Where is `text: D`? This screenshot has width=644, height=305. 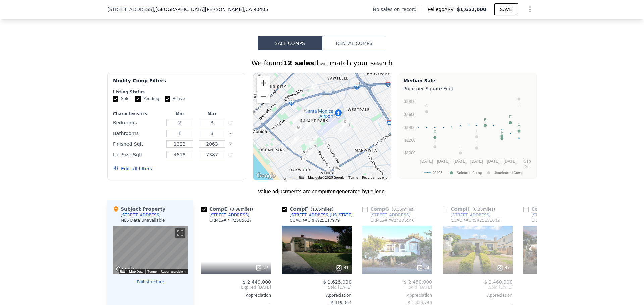 text: D is located at coordinates (502, 130).